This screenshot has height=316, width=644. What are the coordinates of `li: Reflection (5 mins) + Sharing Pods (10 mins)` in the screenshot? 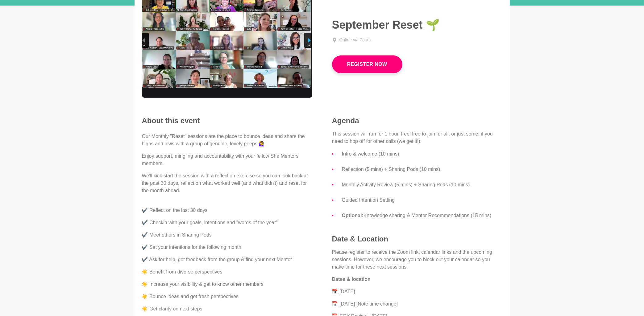 It's located at (422, 169).